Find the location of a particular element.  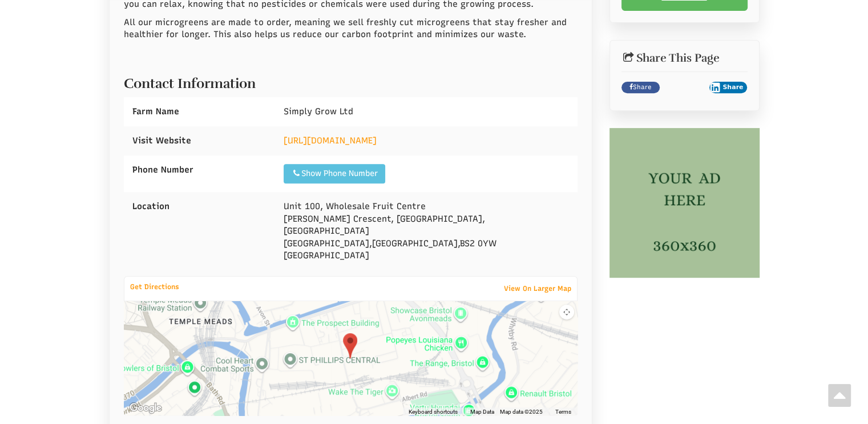

h2: Contact Information is located at coordinates (351, 80).